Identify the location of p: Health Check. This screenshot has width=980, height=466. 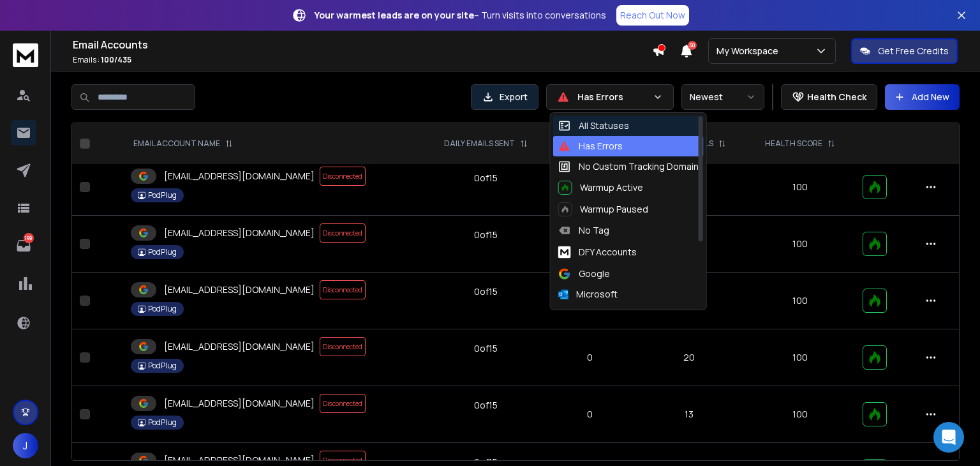
(836, 97).